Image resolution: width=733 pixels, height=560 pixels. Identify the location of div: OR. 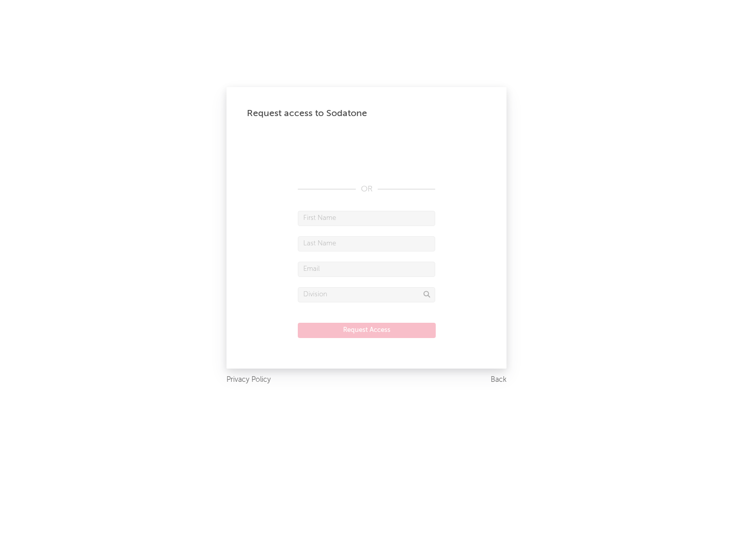
(366, 189).